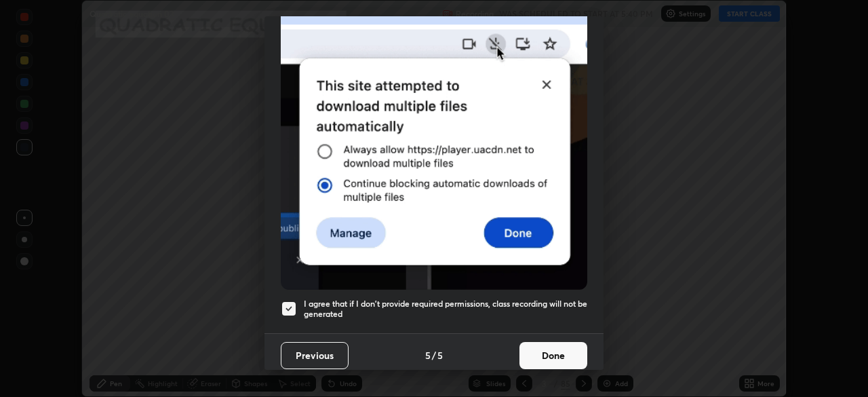 The width and height of the screenshot is (868, 397). What do you see at coordinates (315, 356) in the screenshot?
I see `button: Previous` at bounding box center [315, 356].